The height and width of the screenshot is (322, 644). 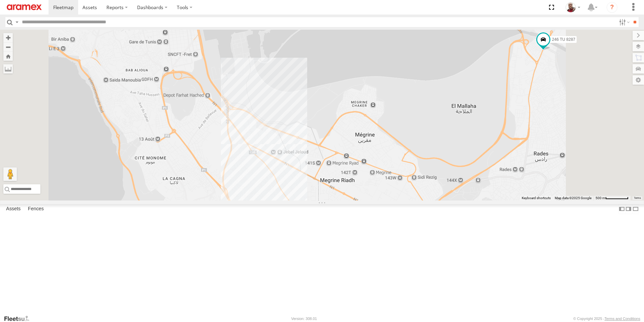 What do you see at coordinates (600, 197) in the screenshot?
I see `span: 500 m` at bounding box center [600, 197].